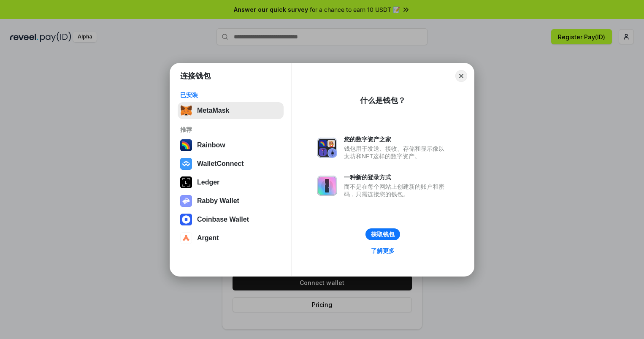 This screenshot has width=644, height=339. What do you see at coordinates (186, 145) in the screenshot?
I see `img: svg+xml,%3Csvg%20width%3D%22120%22%20height%3D%22120%22%20viewBox%3D%220%200%20120%20120%22%20fil...` at bounding box center [186, 145].